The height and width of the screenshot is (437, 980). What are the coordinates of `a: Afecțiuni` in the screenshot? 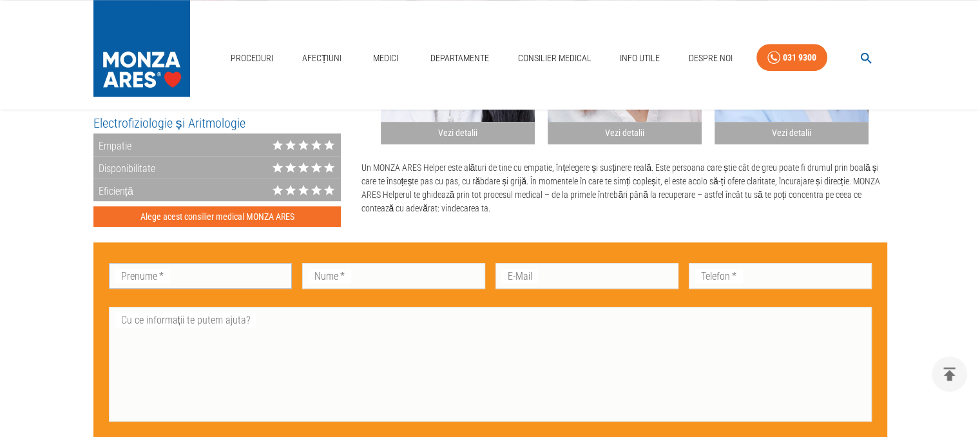 It's located at (322, 58).